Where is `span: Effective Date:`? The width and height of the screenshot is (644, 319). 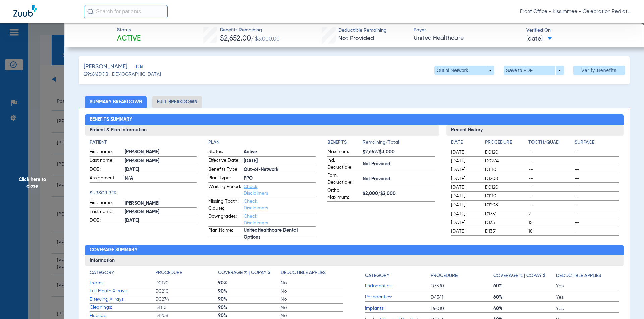 span: Effective Date: is located at coordinates (225, 161).